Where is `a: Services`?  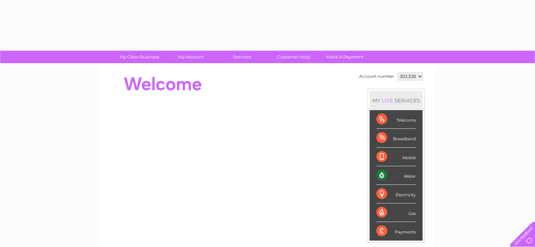 a: Services is located at coordinates (242, 57).